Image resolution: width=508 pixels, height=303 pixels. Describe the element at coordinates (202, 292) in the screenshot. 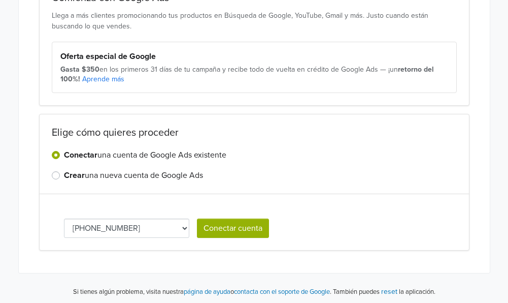

I see `p: Si tienes algún problema, visita nuestra o .` at that location.